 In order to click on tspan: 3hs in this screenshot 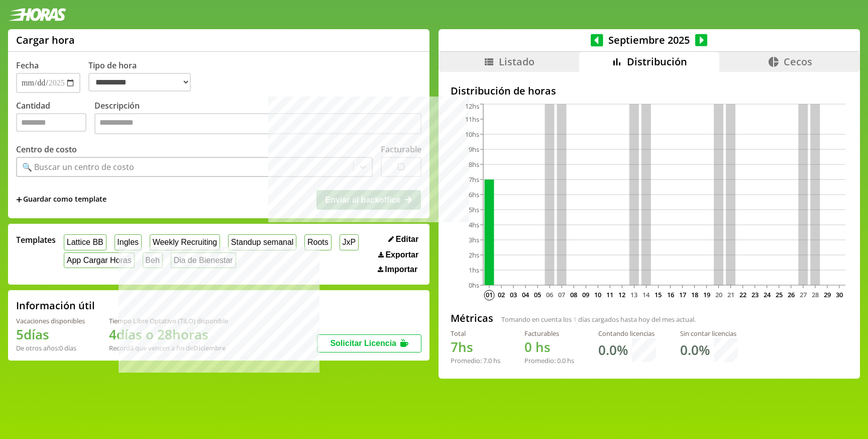, I will do `click(474, 240)`.